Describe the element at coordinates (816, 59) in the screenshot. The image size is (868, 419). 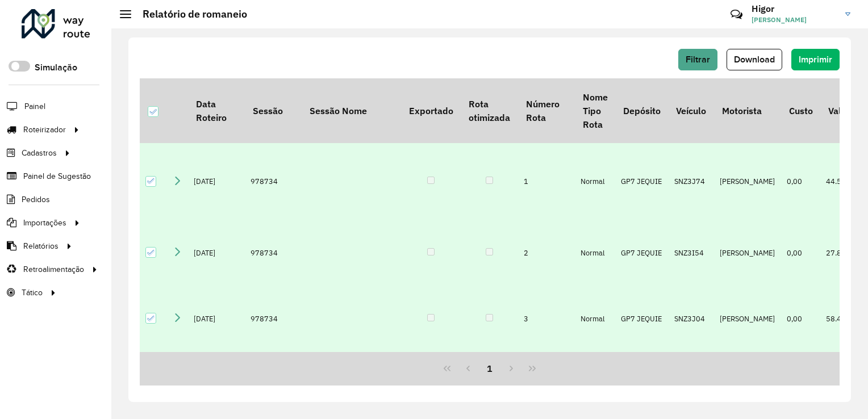
I see `button: Imprimir` at that location.